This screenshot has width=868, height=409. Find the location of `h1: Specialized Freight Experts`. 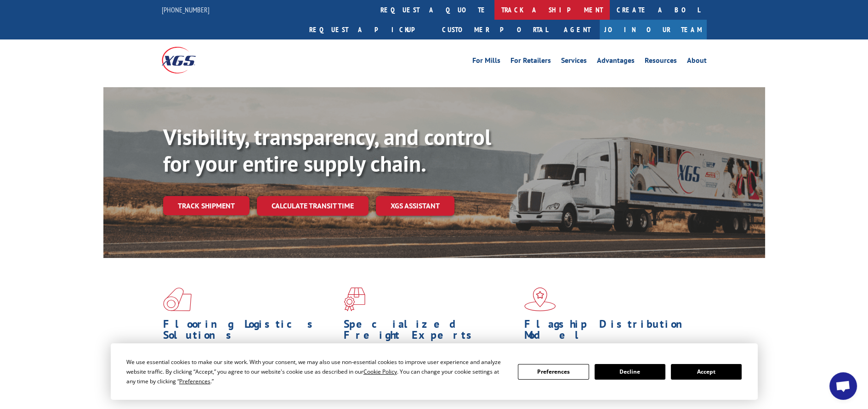

h1: Specialized Freight Experts is located at coordinates (431, 332).